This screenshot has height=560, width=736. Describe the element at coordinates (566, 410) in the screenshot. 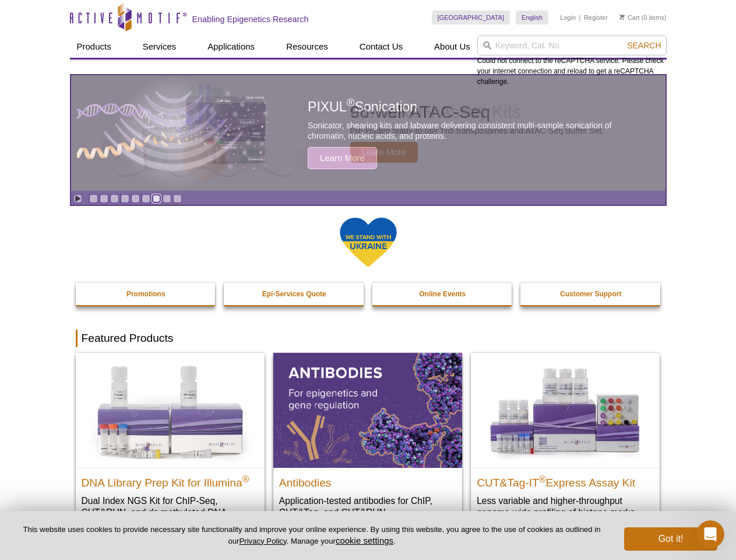

I see `img: CUT&Tag-IT® Express Assay Kit` at that location.